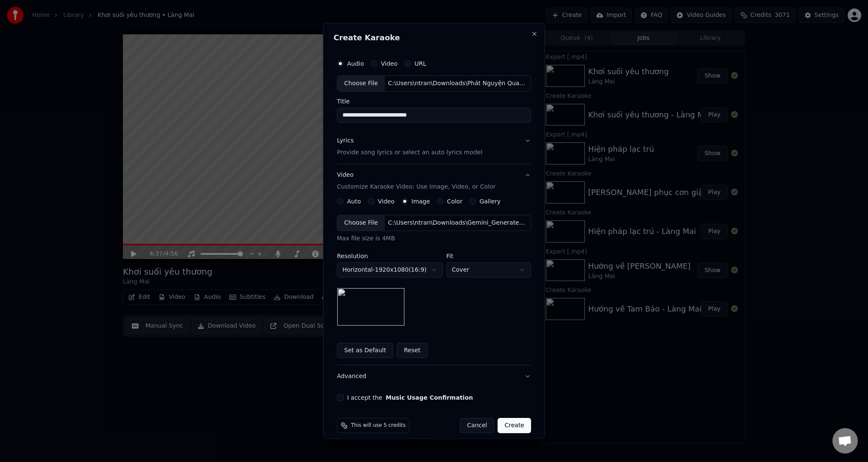  What do you see at coordinates (434, 38) in the screenshot?
I see `h2: Create Karaoke` at bounding box center [434, 38].